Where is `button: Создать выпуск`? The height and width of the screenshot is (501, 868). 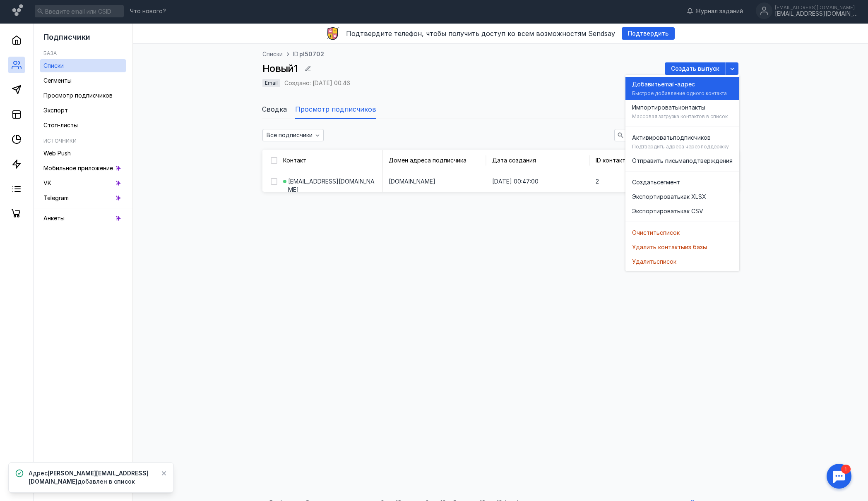 button: Создать выпуск is located at coordinates (695, 68).